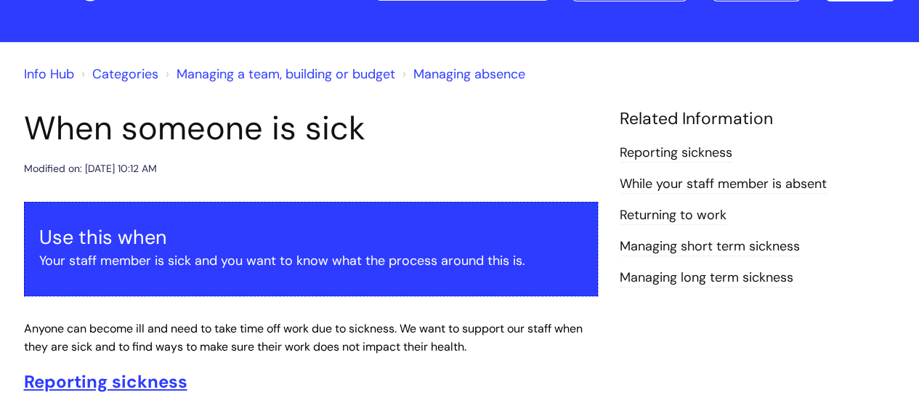 The width and height of the screenshot is (919, 400). Describe the element at coordinates (673, 216) in the screenshot. I see `a: Returning to work` at that location.